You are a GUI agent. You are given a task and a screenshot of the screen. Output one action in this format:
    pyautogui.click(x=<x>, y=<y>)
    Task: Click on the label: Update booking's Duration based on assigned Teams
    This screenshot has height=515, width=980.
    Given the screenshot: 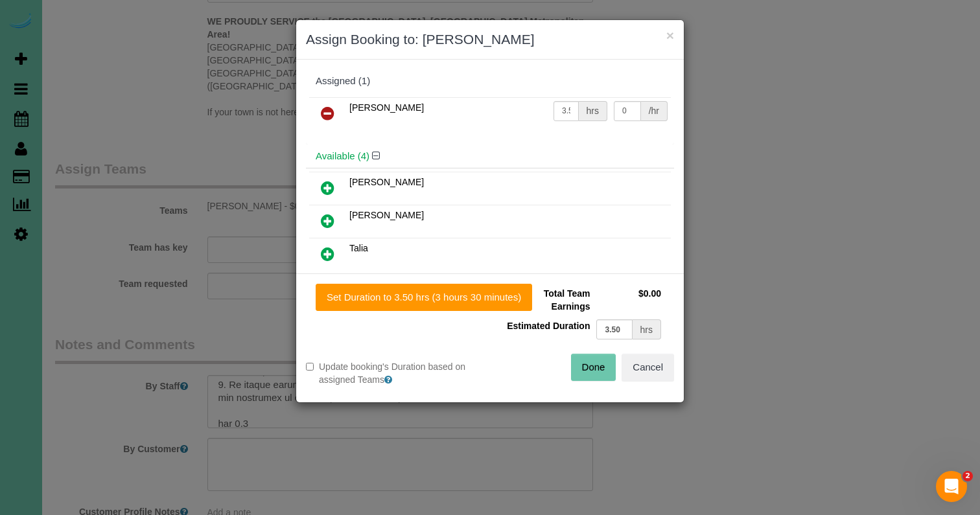 What is the action you would take?
    pyautogui.click(x=393, y=373)
    